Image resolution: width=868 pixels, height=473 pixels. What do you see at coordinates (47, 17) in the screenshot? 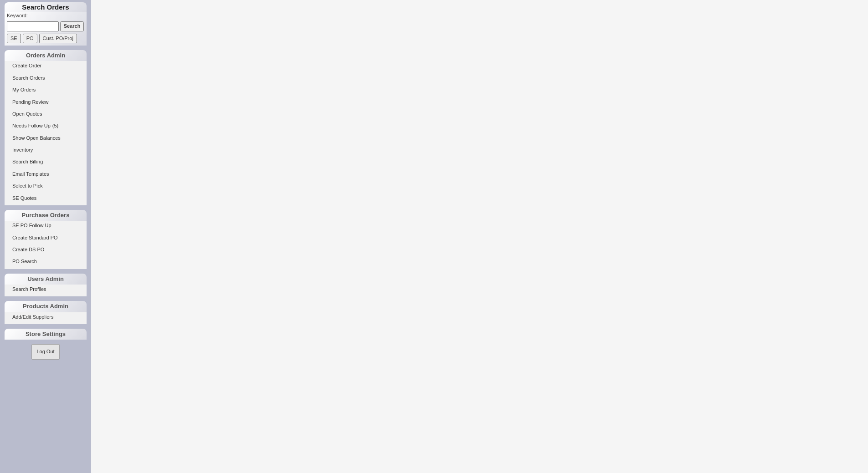
I see `p: Keyword:` at bounding box center [47, 17].